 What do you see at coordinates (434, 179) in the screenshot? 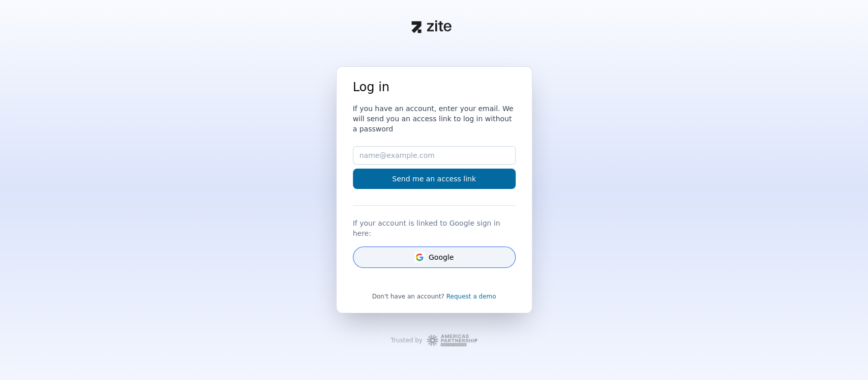
I see `button: Send me an access link` at bounding box center [434, 179].